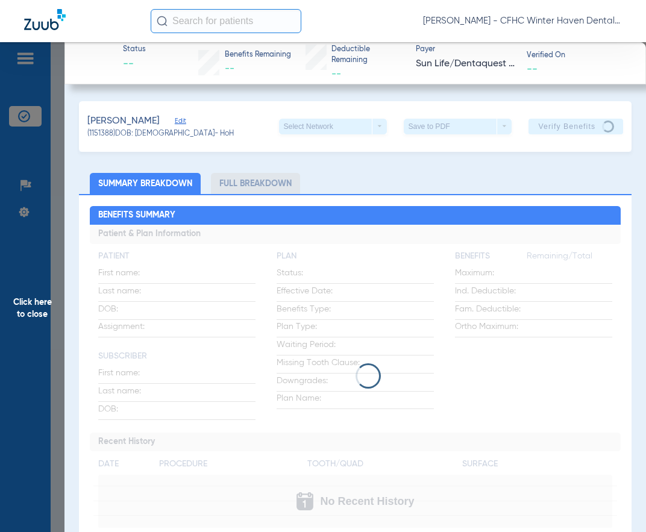  What do you see at coordinates (466, 50) in the screenshot?
I see `span: Payer` at bounding box center [466, 50].